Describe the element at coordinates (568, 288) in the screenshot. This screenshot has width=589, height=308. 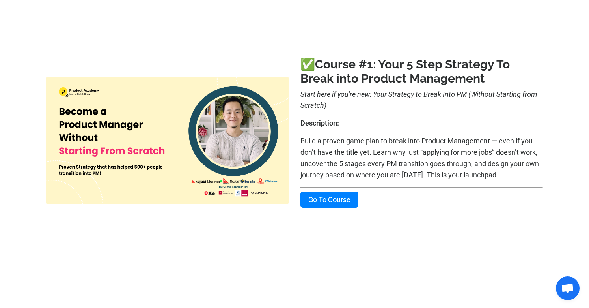
I see `div: Open chat` at that location.